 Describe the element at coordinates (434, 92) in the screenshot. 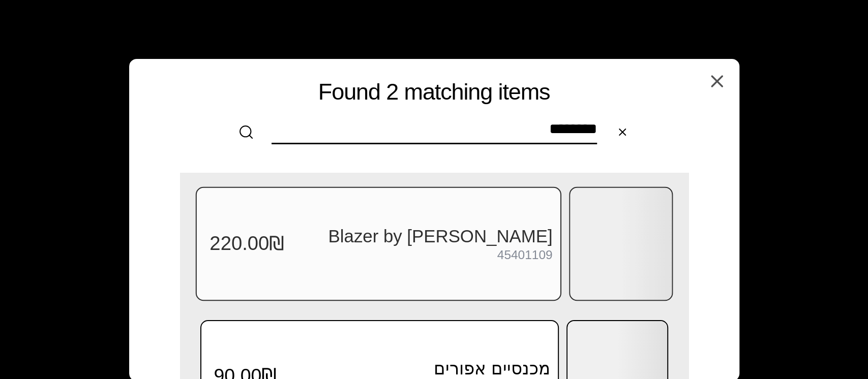

I see `h2: Found 2 matching items` at that location.